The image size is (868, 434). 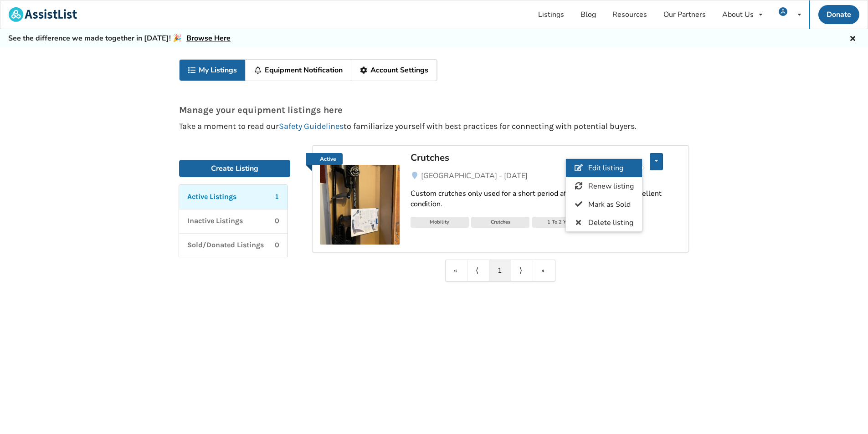 I want to click on a: Custom crutches only used for a short period after knee surgery. In excellent condition., so click(x=546, y=199).